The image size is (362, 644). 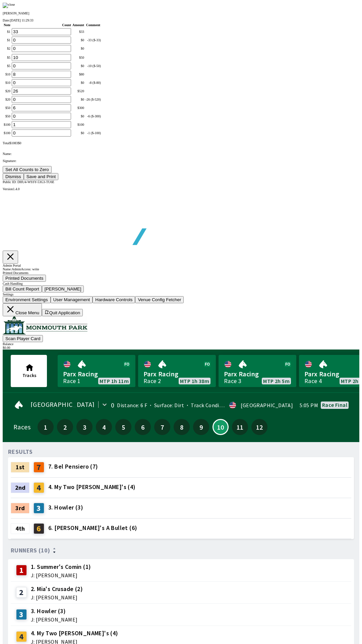 I want to click on td: $ 50, so click(x=7, y=116).